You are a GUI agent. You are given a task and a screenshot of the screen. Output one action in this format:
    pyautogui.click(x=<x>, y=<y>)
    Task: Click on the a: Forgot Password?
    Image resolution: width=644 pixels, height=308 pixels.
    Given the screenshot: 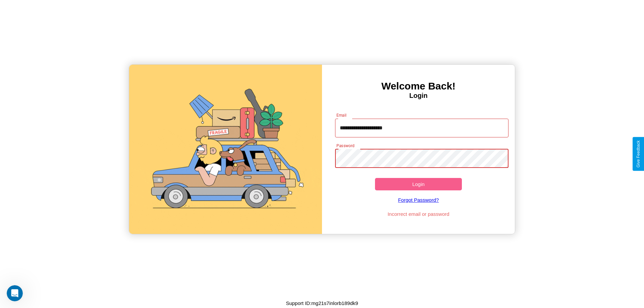 What is the action you would take?
    pyautogui.click(x=418, y=200)
    